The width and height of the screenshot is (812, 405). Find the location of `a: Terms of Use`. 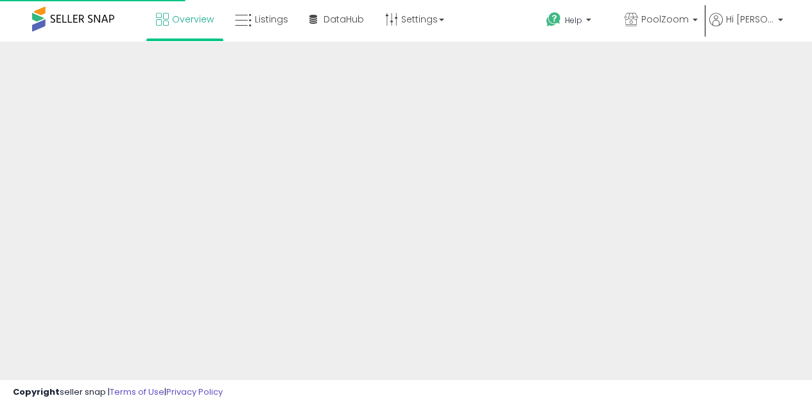

a: Terms of Use is located at coordinates (137, 391).